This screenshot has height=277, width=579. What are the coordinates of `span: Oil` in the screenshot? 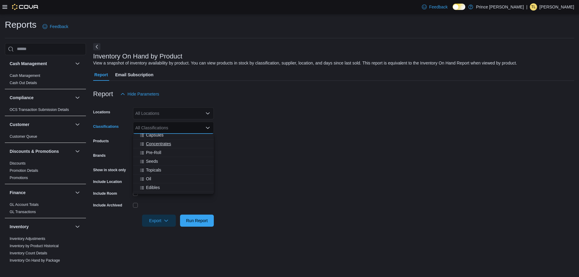 It's located at (148, 179).